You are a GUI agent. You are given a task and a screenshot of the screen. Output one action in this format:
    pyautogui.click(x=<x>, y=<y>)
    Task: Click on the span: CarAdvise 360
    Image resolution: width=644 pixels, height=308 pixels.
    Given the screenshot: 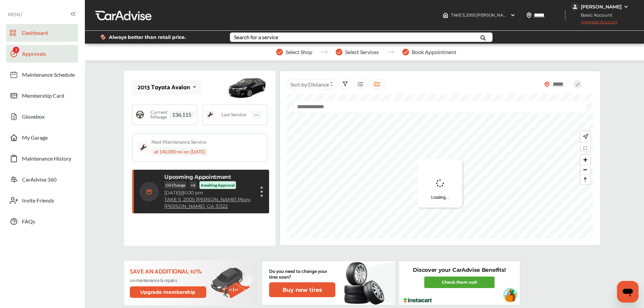 What is the action you would take?
    pyautogui.click(x=39, y=180)
    